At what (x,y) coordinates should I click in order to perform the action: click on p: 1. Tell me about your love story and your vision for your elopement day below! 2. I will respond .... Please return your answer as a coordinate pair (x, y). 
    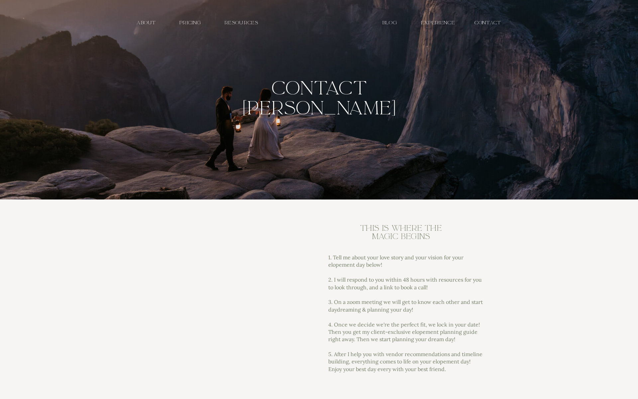
    Looking at the image, I should click on (405, 315).